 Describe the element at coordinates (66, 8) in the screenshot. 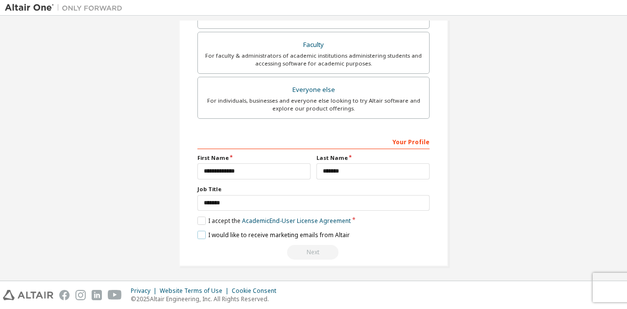

I see `img: Altair One` at that location.